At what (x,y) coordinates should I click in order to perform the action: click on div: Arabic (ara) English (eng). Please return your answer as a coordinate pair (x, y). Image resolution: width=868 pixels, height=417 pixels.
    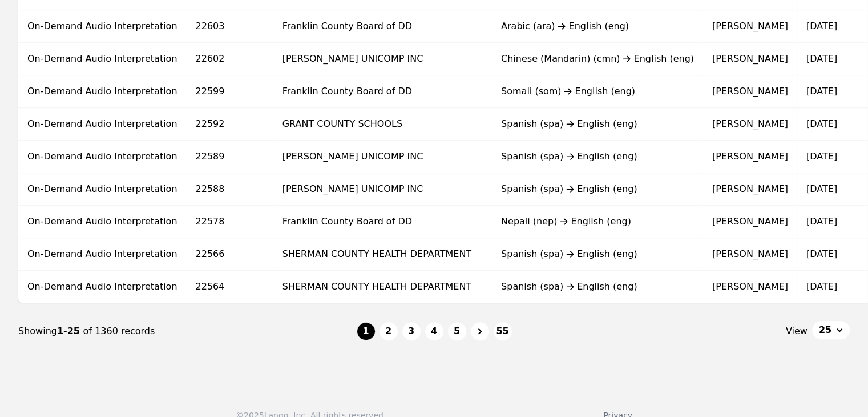
    Looking at the image, I should click on (597, 26).